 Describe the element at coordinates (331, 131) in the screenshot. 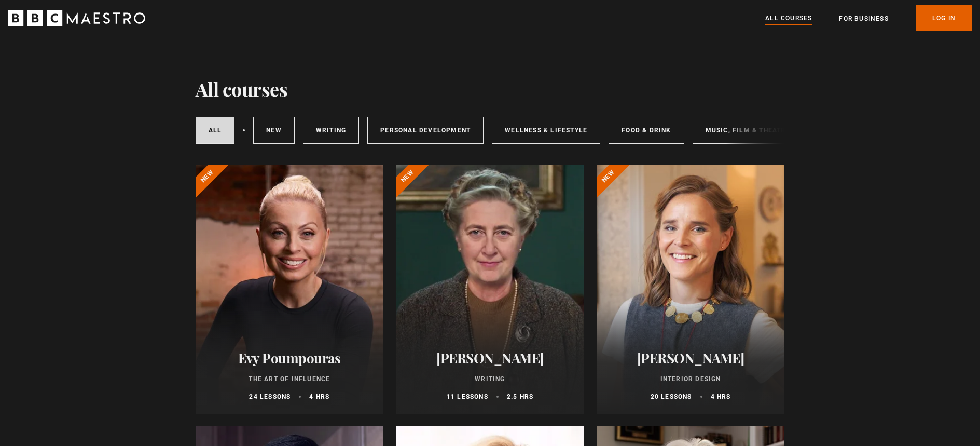

I see `a: Writing` at that location.